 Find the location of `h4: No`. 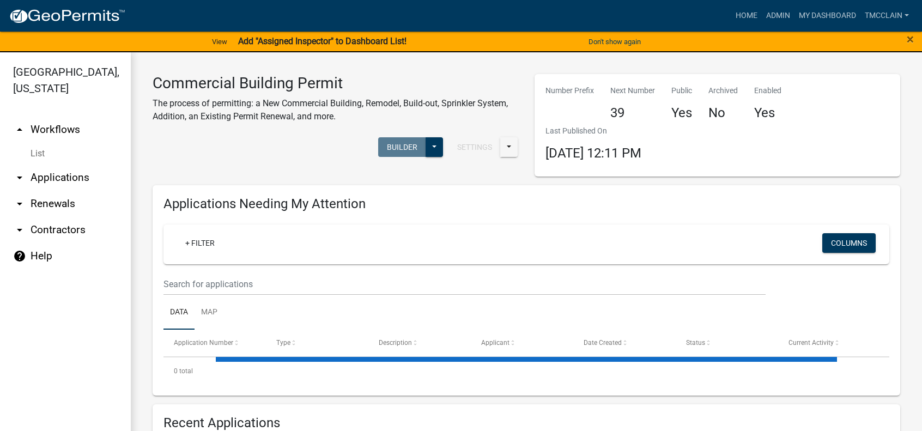

h4: No is located at coordinates (723, 113).